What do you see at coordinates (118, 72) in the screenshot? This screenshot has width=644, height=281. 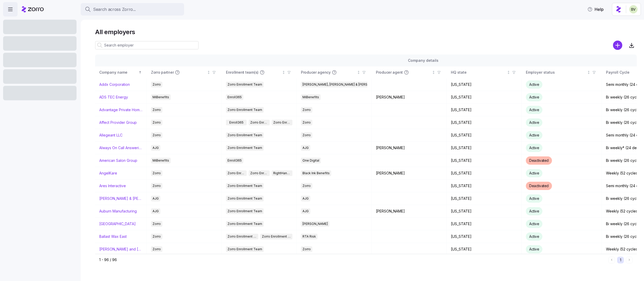 I see `div: Company name` at bounding box center [118, 72].